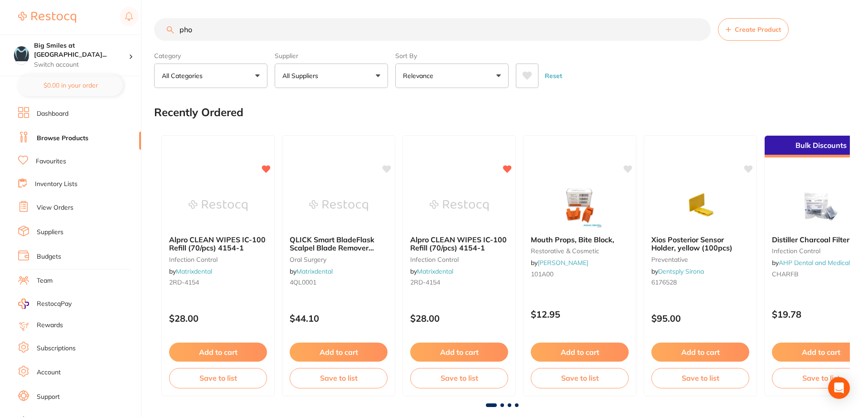  What do you see at coordinates (45, 303) in the screenshot?
I see `a: RestocqPay` at bounding box center [45, 303].